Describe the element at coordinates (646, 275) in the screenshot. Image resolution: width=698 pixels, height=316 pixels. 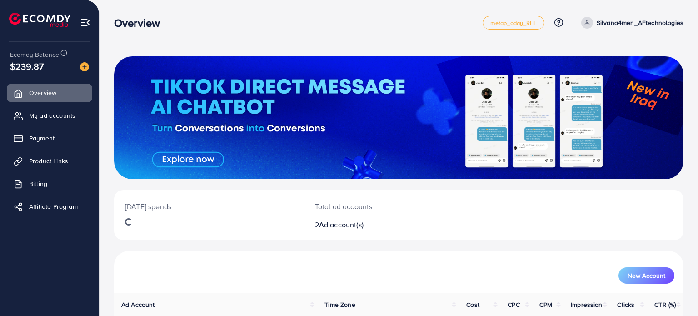
I see `button: New Account` at that location.